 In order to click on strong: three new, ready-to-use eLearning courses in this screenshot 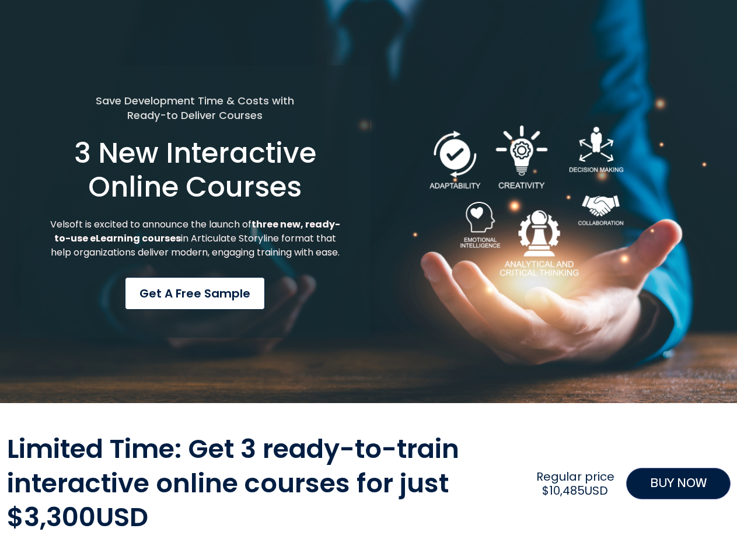, I will do `click(197, 231)`.